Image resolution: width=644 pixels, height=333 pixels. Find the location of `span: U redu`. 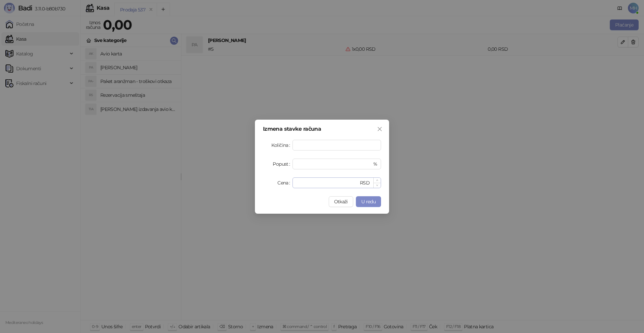

span: U redu is located at coordinates (368, 202).